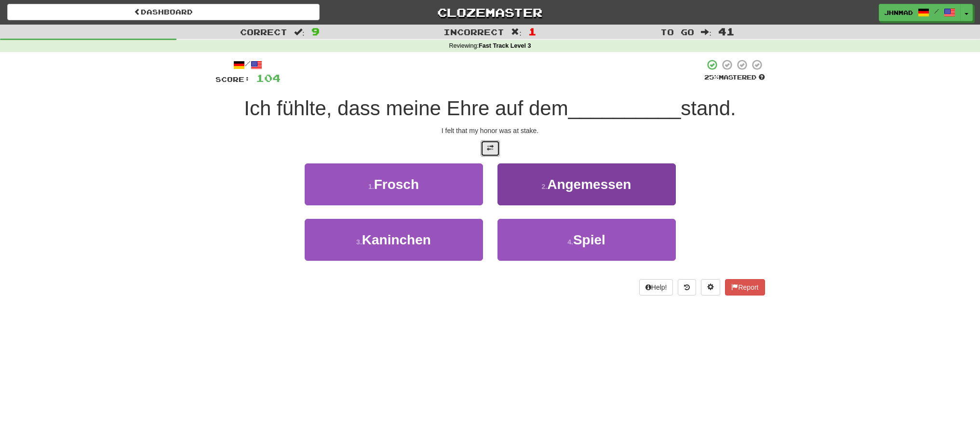 The width and height of the screenshot is (980, 443). Describe the element at coordinates (474, 32) in the screenshot. I see `span: Incorrect` at that location.